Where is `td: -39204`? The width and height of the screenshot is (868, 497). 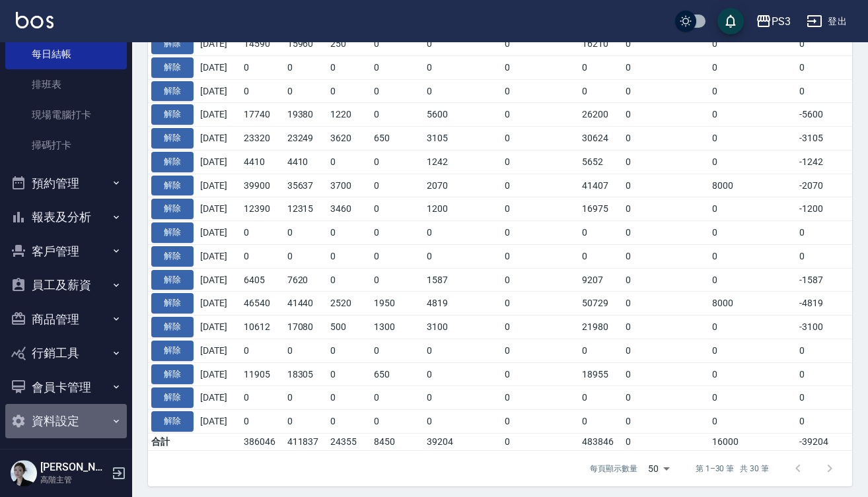
td: -39204 is located at coordinates (824, 442).